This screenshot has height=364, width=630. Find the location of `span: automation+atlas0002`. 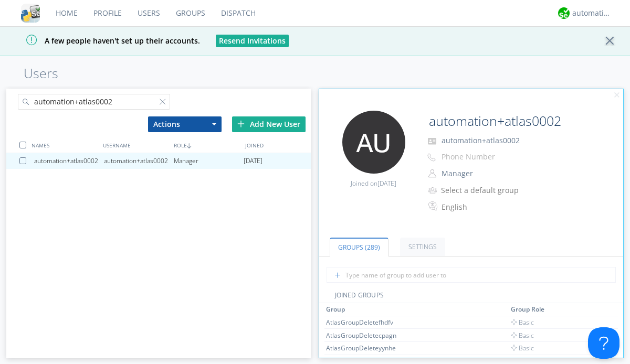

span: automation+atlas0002 is located at coordinates (481, 140).